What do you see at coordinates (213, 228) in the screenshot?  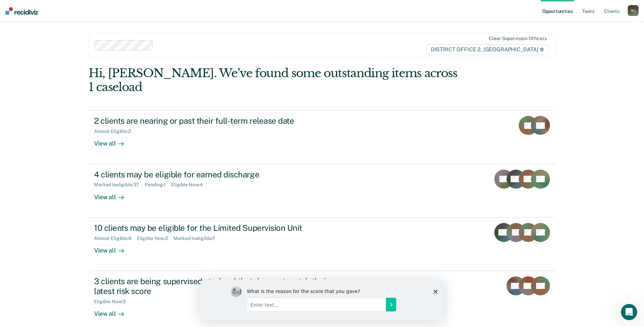 I see `div: 10 clients may be eligible for the Limited Supervision Unit` at bounding box center [213, 228].